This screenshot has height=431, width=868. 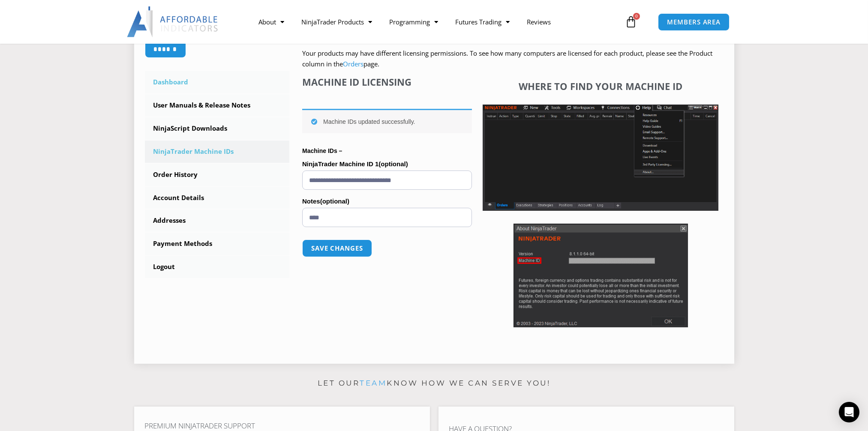 I want to click on span: Your products may have different licensing permissions. To see how many computers are licensed fo..., so click(x=507, y=59).